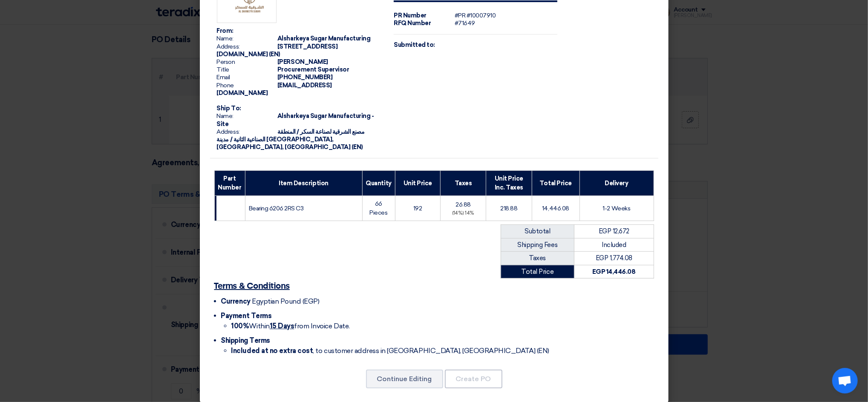  I want to click on span: Included, so click(614, 245).